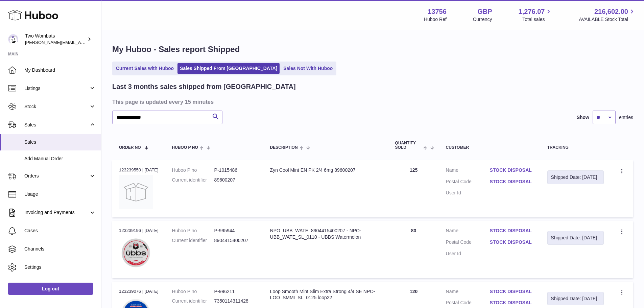 The image size is (644, 308). I want to click on span: Invoicing and Payments, so click(57, 212).